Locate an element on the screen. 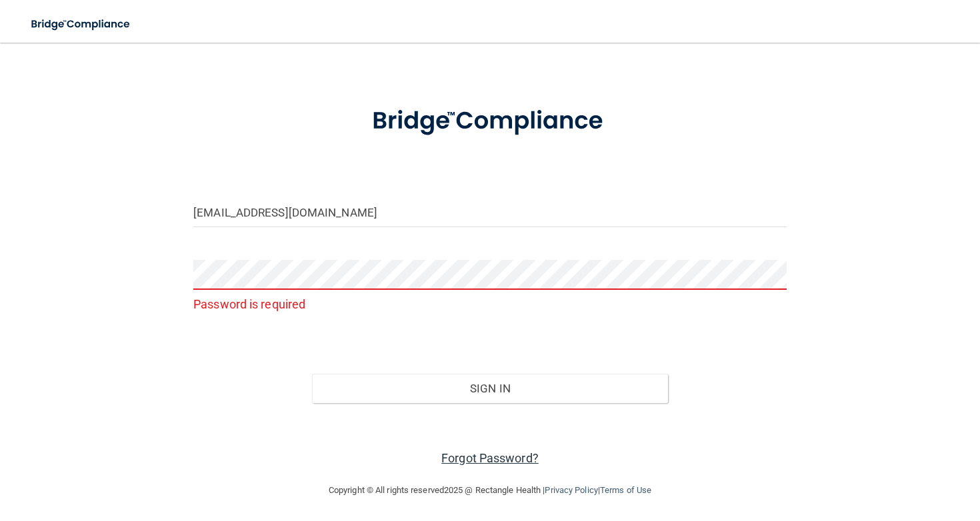  button: Sign In is located at coordinates (490, 388).